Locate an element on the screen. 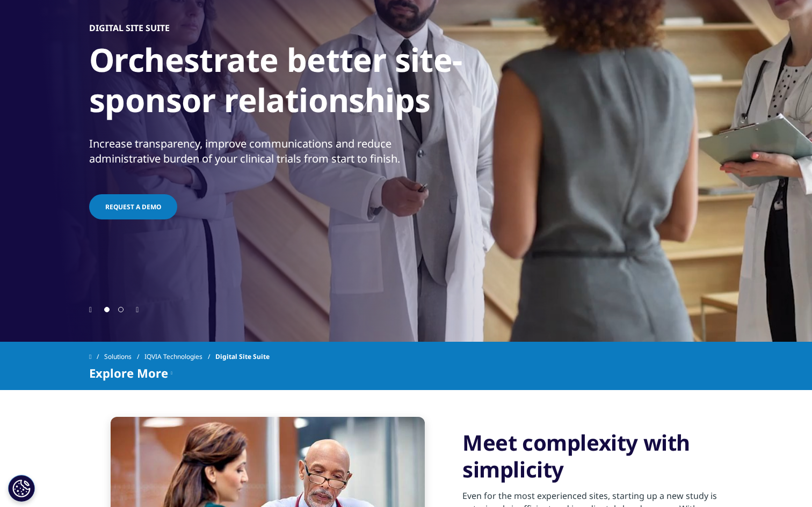  h1: Orchestrate better site-sponsor relationships is located at coordinates (291, 83).